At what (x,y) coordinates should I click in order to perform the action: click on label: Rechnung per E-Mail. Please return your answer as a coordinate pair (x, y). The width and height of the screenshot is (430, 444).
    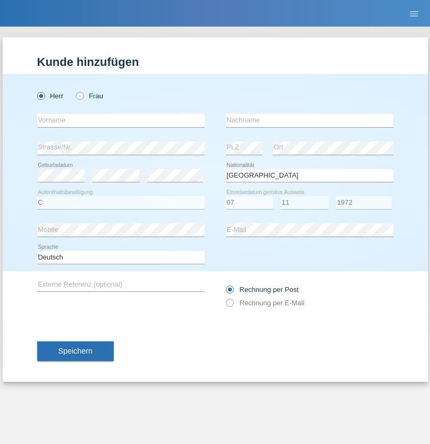
    Looking at the image, I should click on (265, 303).